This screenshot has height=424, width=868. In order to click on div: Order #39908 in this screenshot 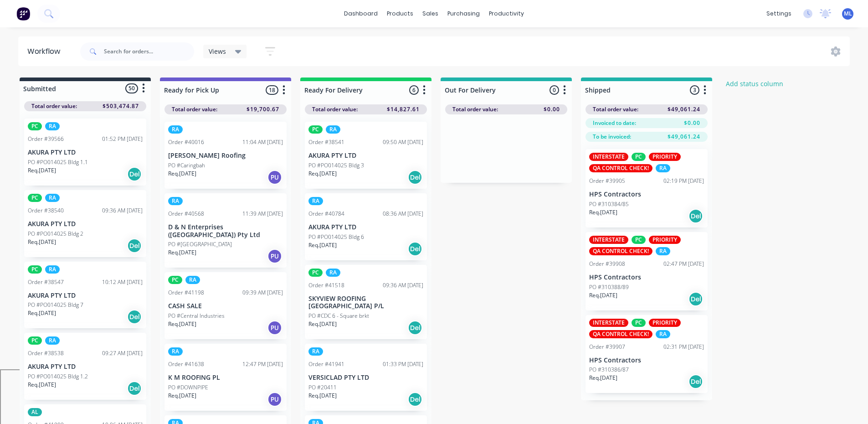, I will do `click(607, 264)`.